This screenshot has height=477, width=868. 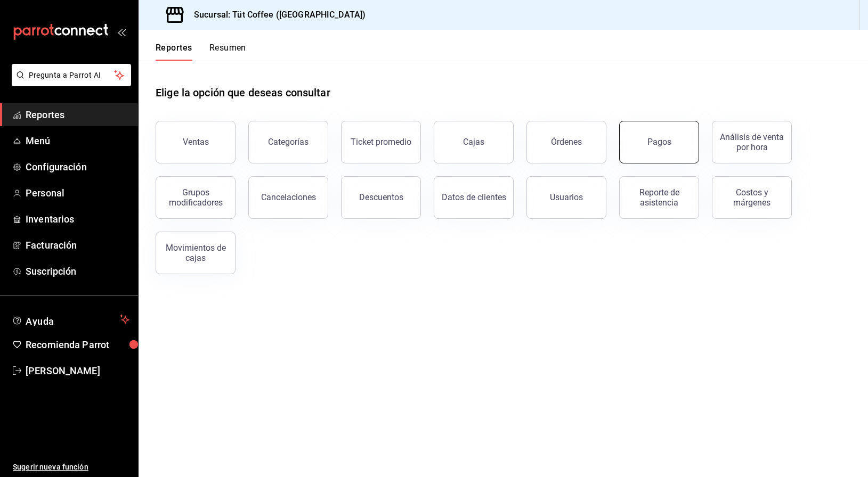 What do you see at coordinates (77, 271) in the screenshot?
I see `span: Suscripción` at bounding box center [77, 271].